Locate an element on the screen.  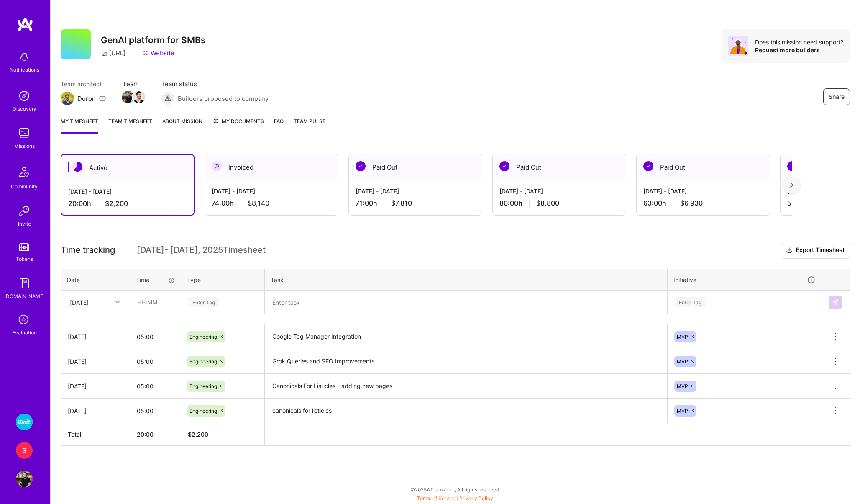
a: My Documents is located at coordinates (238, 125).